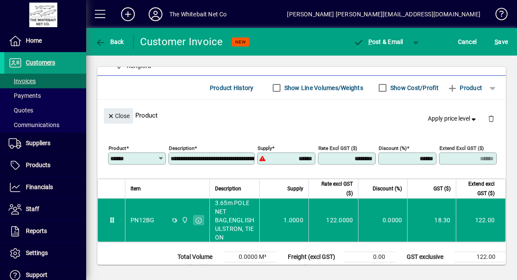 This screenshot has width=517, height=280. I want to click on label: Show Cost/Profit, so click(413, 88).